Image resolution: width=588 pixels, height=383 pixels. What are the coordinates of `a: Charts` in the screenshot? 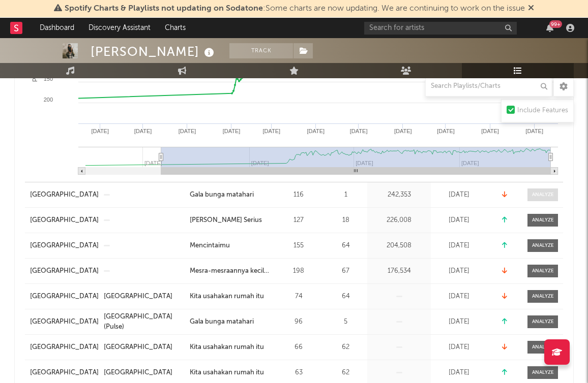 It's located at (175, 28).